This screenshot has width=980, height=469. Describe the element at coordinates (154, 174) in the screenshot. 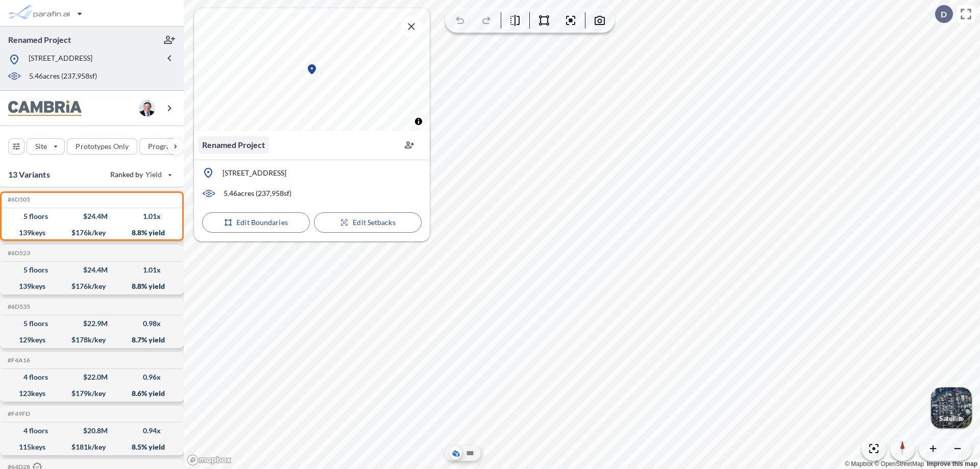

I see `span: Yield` at that location.